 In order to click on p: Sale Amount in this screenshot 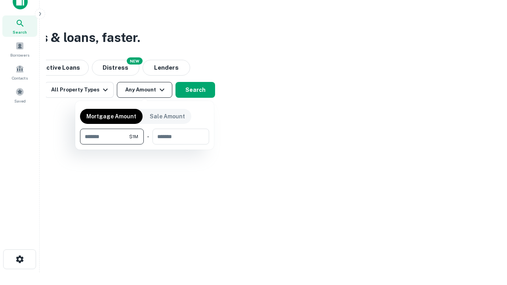, I will do `click(167, 116)`.